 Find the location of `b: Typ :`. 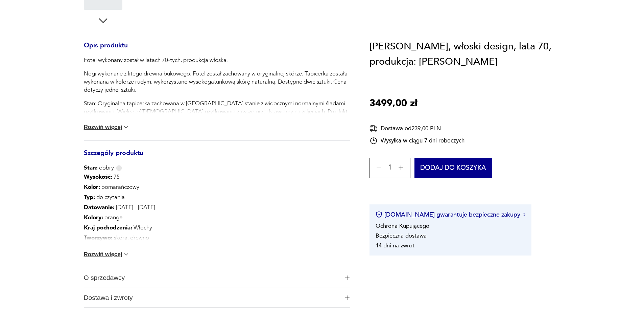

b: Typ : is located at coordinates (89, 197).